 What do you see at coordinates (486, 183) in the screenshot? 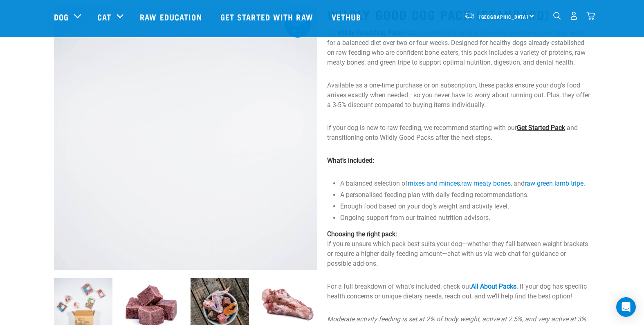
I see `a: raw meaty bones` at bounding box center [486, 183].